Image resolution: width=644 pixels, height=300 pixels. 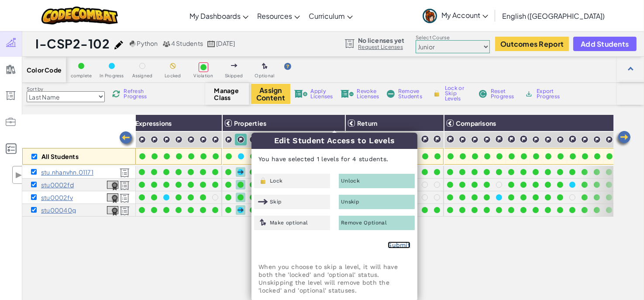 I want to click on span: Unlock, so click(x=350, y=181).